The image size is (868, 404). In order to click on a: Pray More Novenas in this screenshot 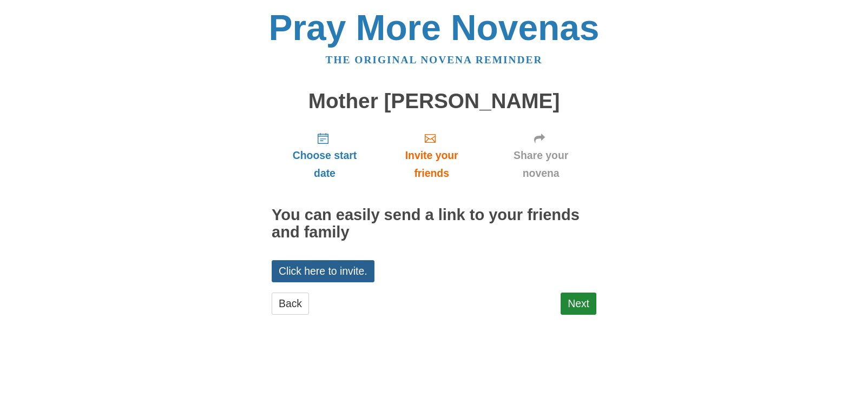, I will do `click(434, 27)`.